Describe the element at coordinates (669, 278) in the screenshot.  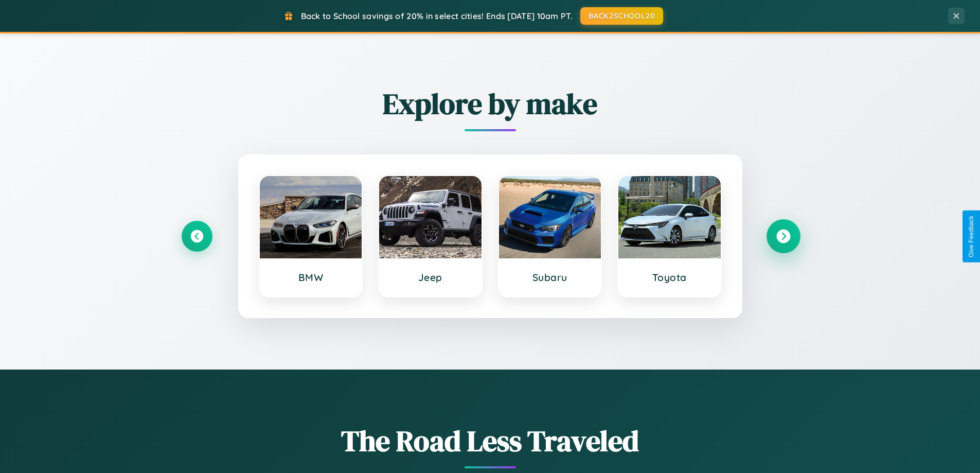
I see `h3: Toyota` at that location.